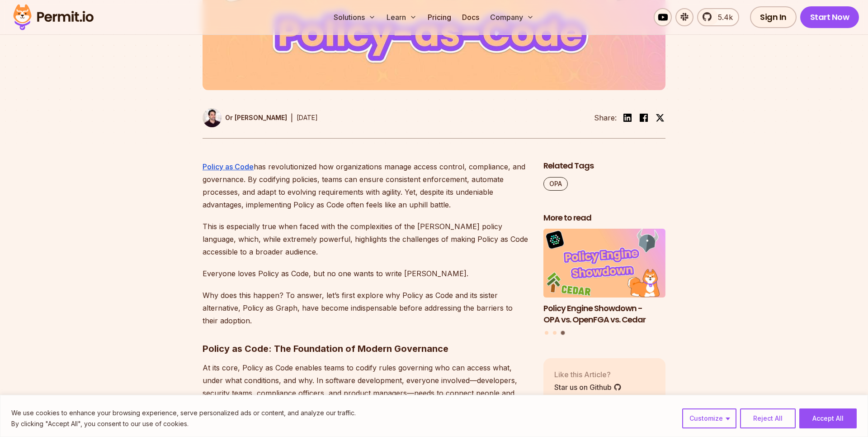 The width and height of the screenshot is (868, 437). I want to click on img: Or Weis, so click(212, 118).